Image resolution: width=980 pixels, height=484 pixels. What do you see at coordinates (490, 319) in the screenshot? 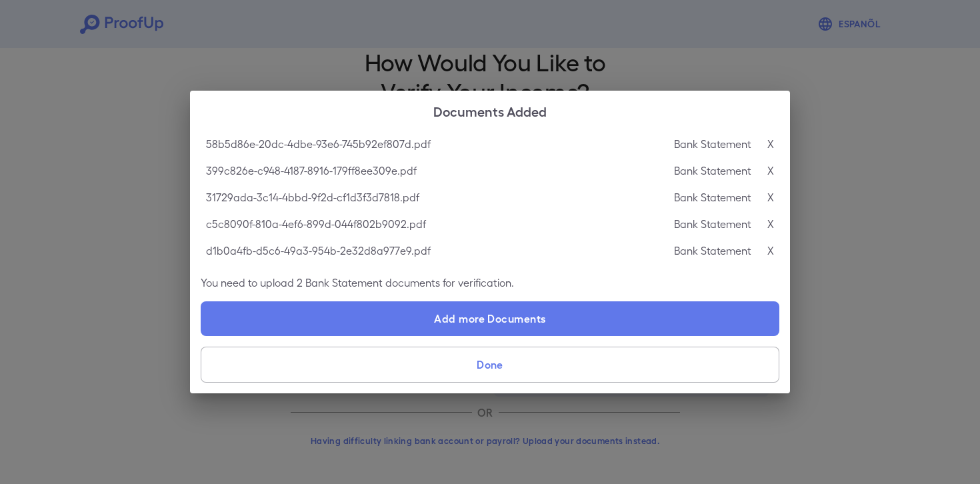
I see `label: Add more Documents` at bounding box center [490, 319].